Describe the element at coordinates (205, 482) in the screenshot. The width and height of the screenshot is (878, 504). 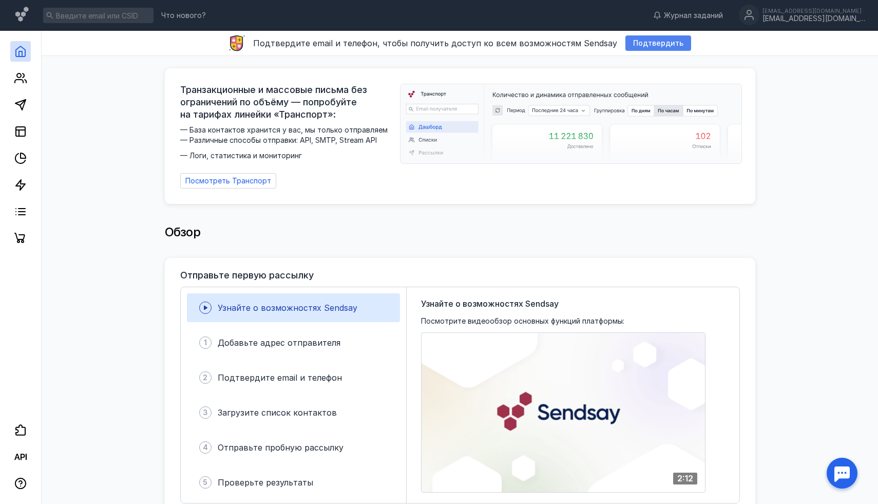
I see `span: 5` at that location.